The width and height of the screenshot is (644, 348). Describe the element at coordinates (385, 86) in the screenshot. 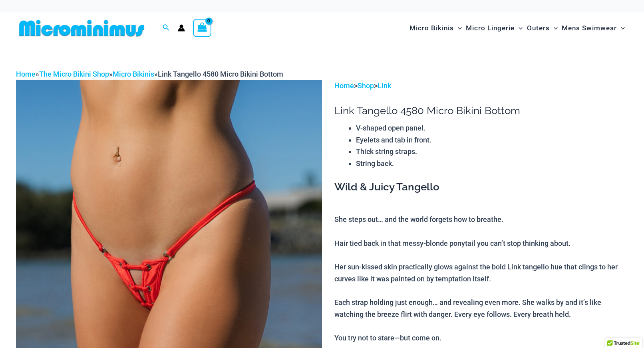

I see `a: Link` at that location.